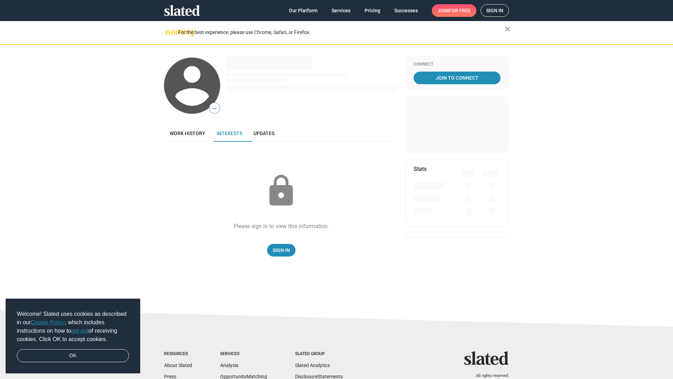 The height and width of the screenshot is (379, 673). What do you see at coordinates (406, 11) in the screenshot?
I see `span: Successes` at bounding box center [406, 11].